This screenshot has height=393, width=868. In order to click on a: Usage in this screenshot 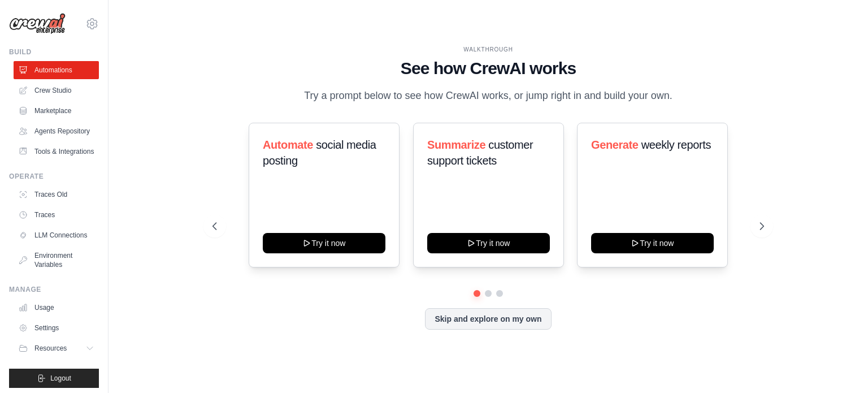, I will do `click(56, 307)`.